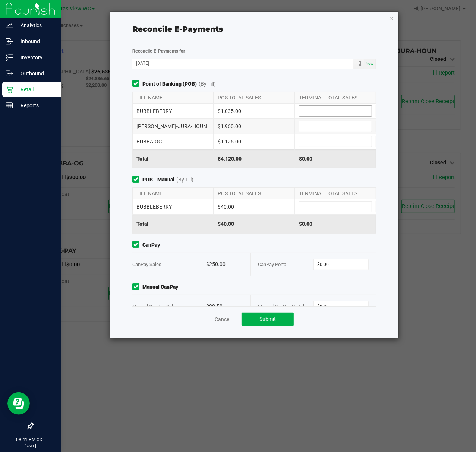 This screenshot has width=476, height=452. I want to click on strong: Manual CanPay, so click(160, 287).